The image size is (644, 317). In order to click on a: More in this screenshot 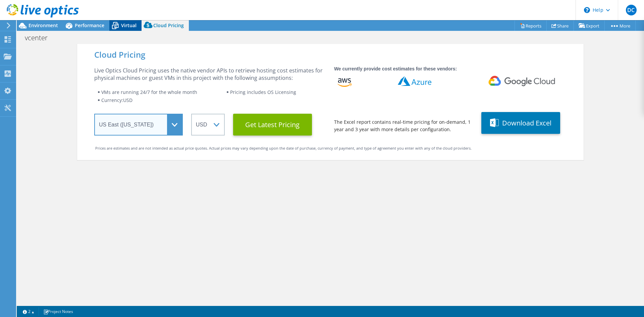, I will do `click(620, 25)`.